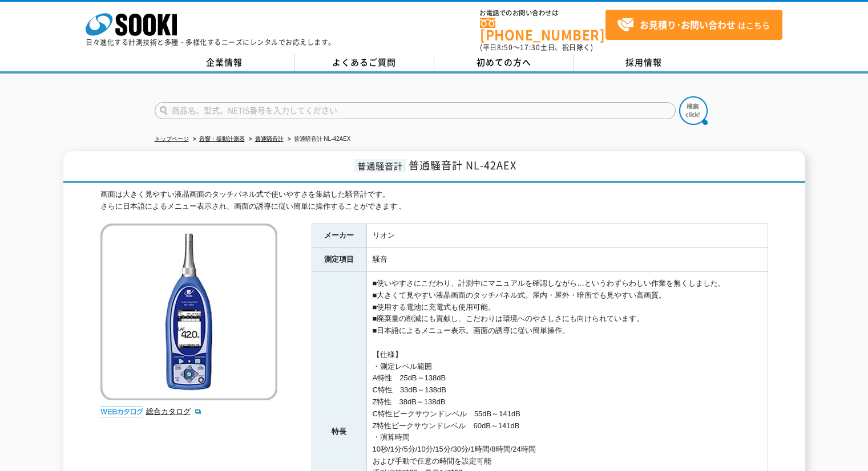 The width and height of the screenshot is (868, 471). I want to click on span: お電話でのお問い合わせは, so click(543, 13).